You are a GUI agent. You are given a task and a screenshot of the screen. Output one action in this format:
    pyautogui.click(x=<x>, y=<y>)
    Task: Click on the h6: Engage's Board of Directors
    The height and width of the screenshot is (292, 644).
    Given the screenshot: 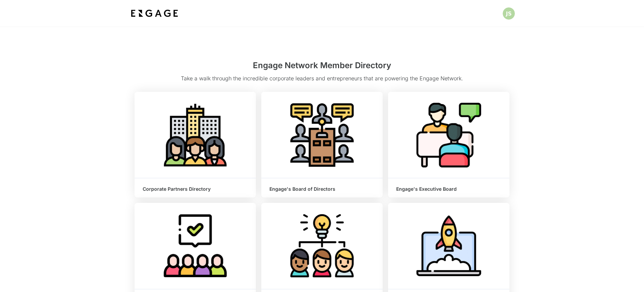 What is the action you would take?
    pyautogui.click(x=322, y=189)
    